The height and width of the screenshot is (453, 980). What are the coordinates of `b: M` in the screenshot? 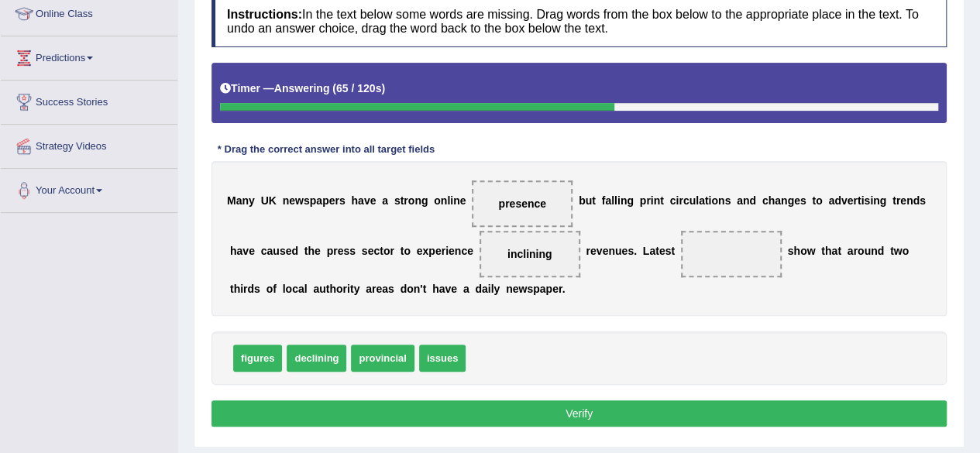 It's located at (232, 201).